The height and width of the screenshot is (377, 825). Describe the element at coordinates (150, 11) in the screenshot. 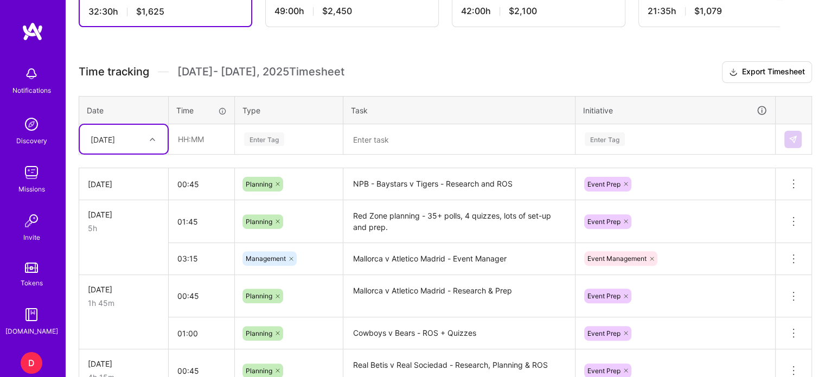

I see `span: $1,625` at that location.